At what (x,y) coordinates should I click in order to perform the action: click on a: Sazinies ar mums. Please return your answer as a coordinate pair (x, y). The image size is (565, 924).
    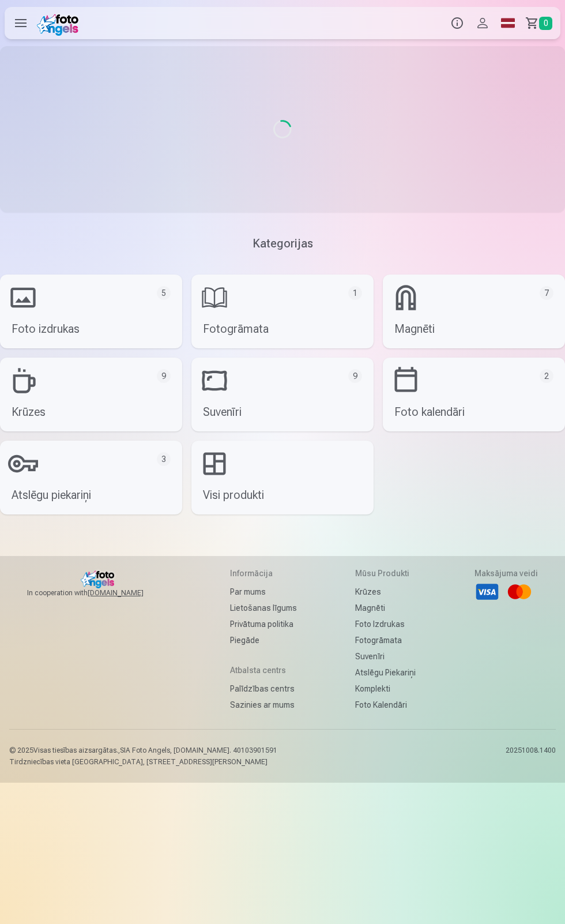
    Looking at the image, I should click on (263, 704).